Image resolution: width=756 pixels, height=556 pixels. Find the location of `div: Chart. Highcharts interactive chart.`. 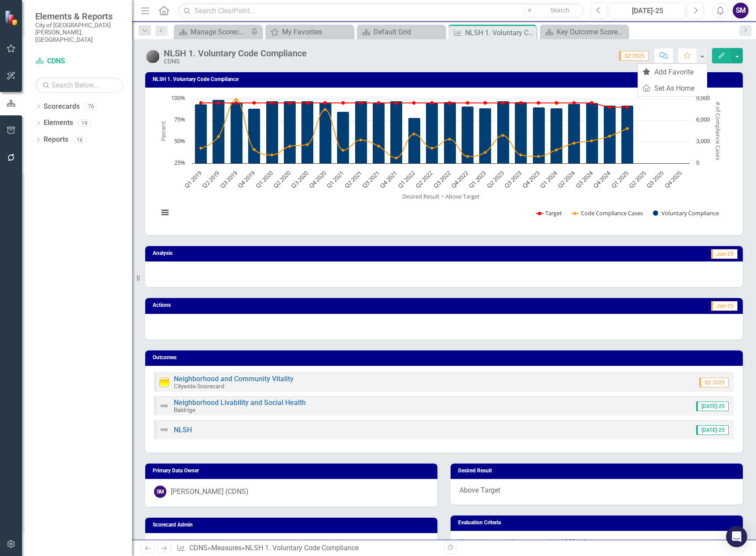

div: Chart. Highcharts interactive chart. is located at coordinates (444, 160).